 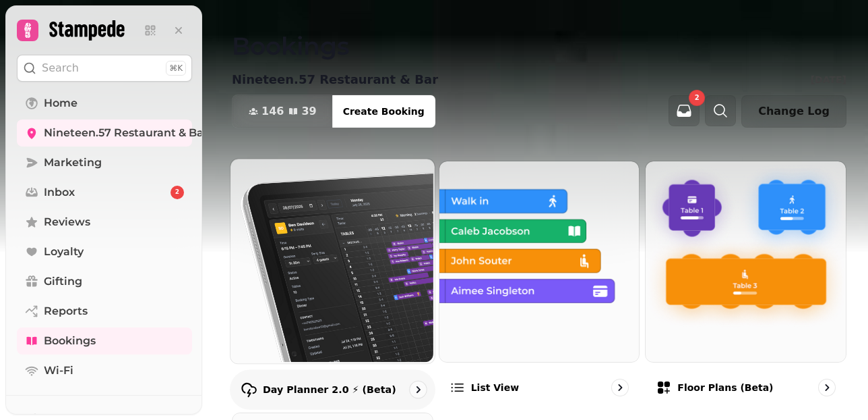 What do you see at coordinates (335, 80) in the screenshot?
I see `p: Nineteen.57 Restaurant & Bar` at bounding box center [335, 80].